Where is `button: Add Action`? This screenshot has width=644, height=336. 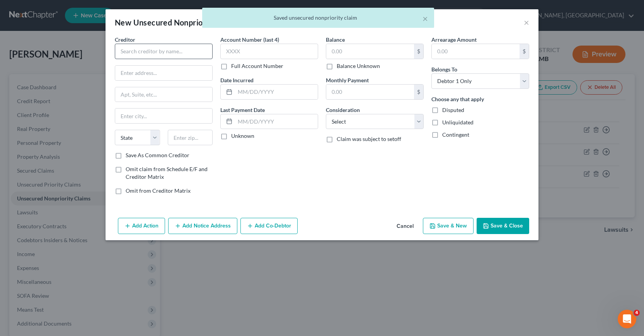 button: Add Action is located at coordinates (142, 226).